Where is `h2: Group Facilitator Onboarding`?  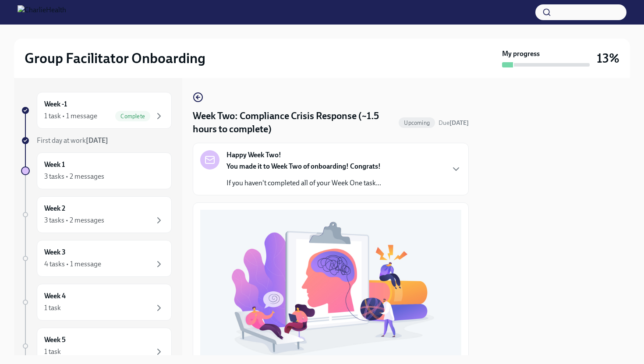 h2: Group Facilitator Onboarding is located at coordinates (115, 58).